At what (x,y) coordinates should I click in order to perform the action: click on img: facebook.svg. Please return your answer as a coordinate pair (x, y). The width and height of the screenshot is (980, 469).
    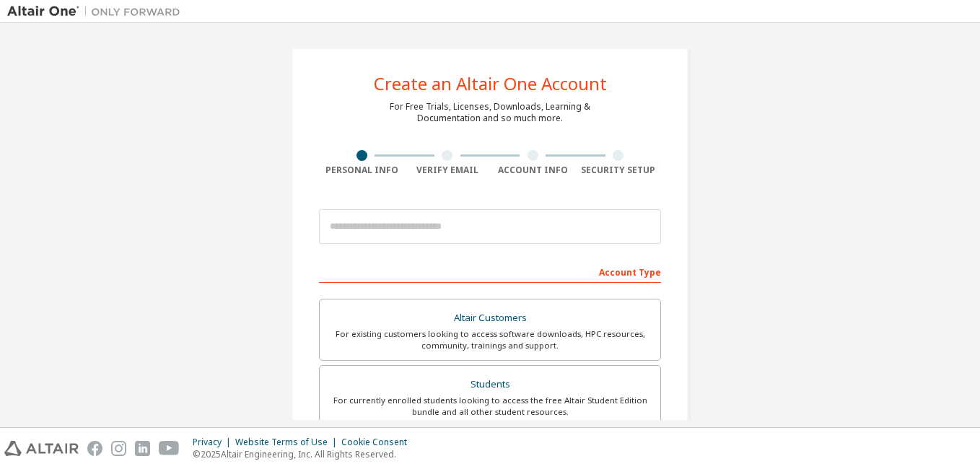
    Looking at the image, I should click on (94, 449).